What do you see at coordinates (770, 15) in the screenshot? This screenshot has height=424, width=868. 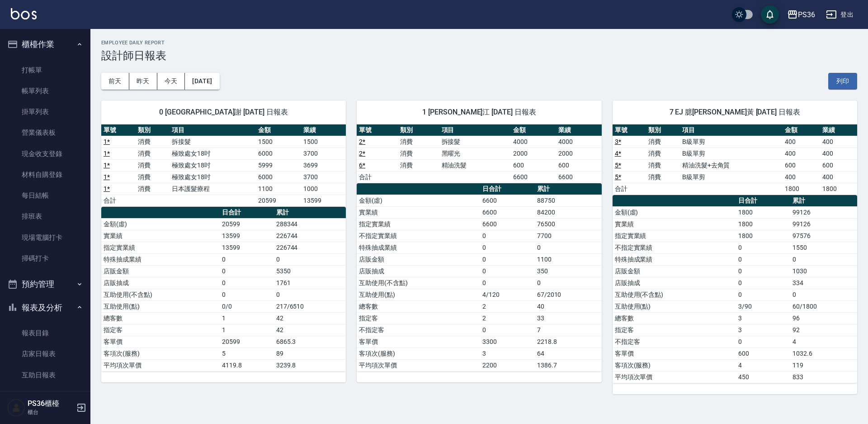 I see `button: save` at bounding box center [770, 15].